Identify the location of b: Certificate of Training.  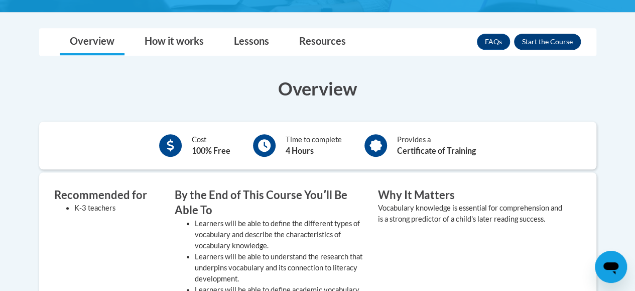
(436, 150).